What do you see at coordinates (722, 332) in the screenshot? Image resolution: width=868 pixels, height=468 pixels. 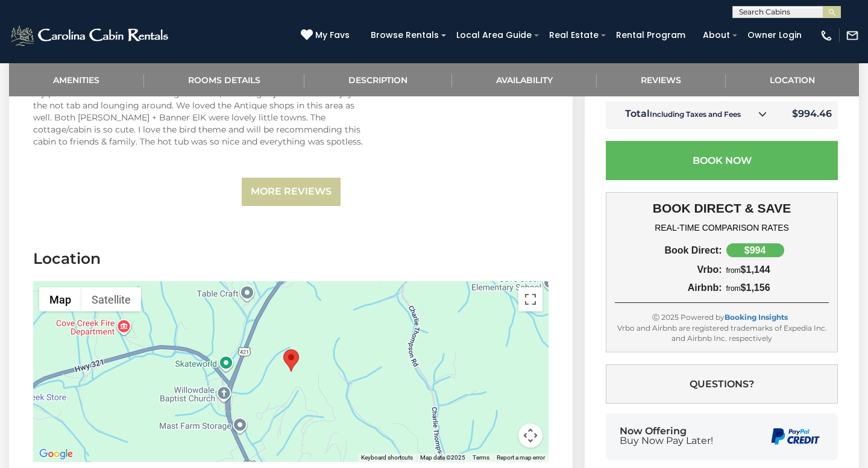 I see `div: Vrbo and Airbnb are registered trademarks of Expedia Inc. and Airbnb Inc. respectively` at bounding box center [722, 332].